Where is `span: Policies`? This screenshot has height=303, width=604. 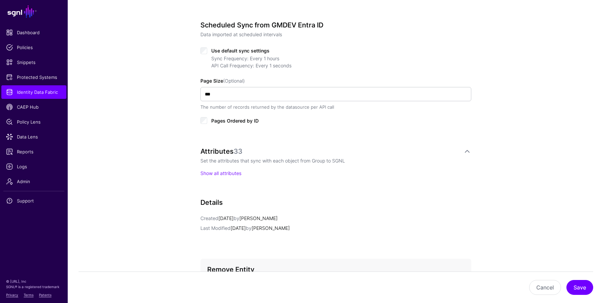 span: Policies is located at coordinates (34, 47).